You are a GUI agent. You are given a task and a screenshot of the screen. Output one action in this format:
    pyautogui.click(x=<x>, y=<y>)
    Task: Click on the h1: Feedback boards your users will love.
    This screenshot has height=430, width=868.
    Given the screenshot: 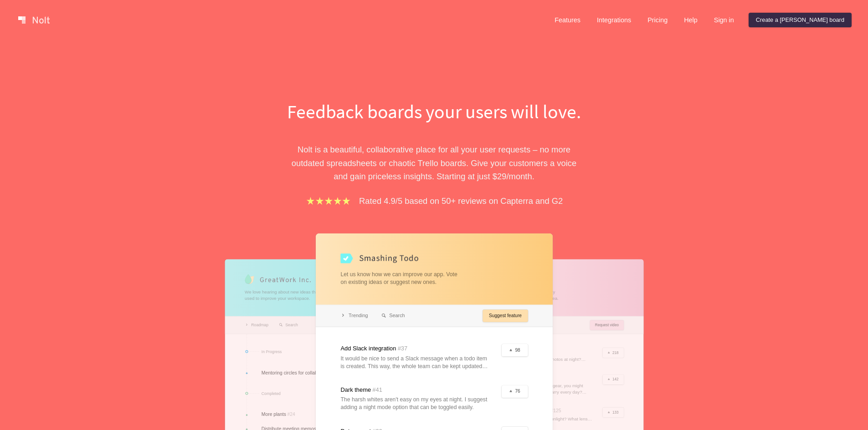 What is the action you would take?
    pyautogui.click(x=434, y=111)
    